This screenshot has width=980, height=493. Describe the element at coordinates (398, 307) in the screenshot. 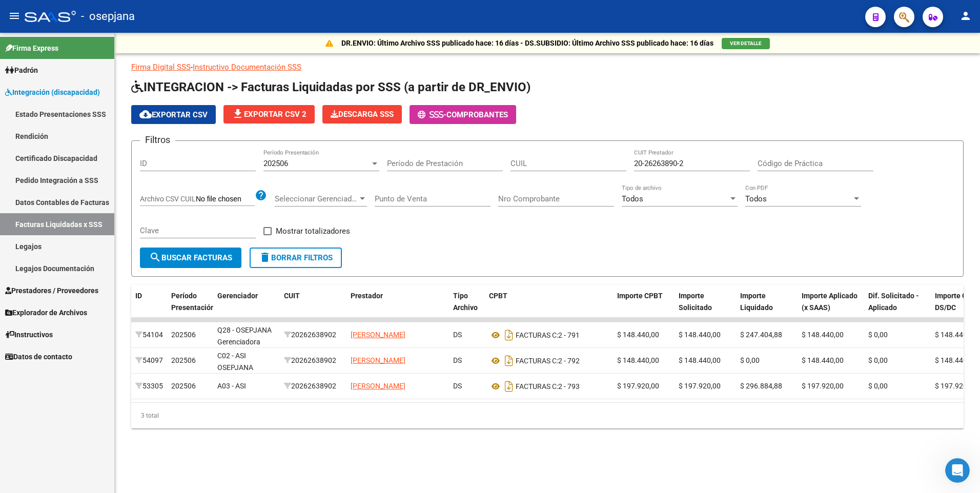

I see `datatable-header-cell: Prestador` at that location.